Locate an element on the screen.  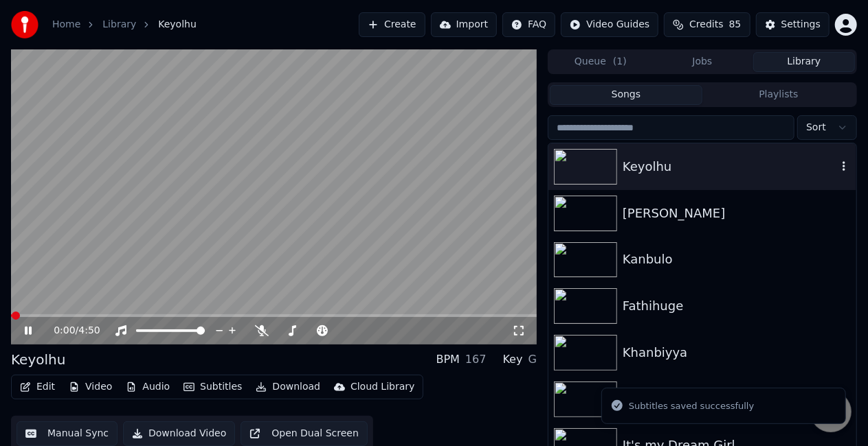
div: Khanbiyya is located at coordinates (736, 353).